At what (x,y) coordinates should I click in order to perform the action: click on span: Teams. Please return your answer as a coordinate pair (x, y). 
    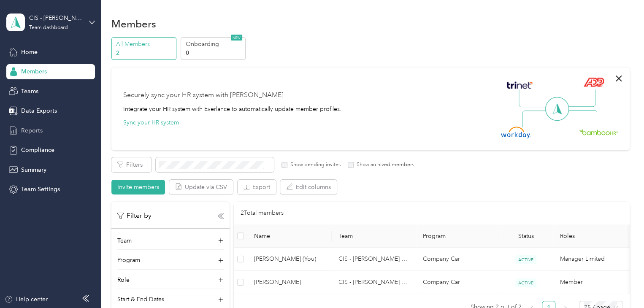
    Looking at the image, I should click on (29, 91).